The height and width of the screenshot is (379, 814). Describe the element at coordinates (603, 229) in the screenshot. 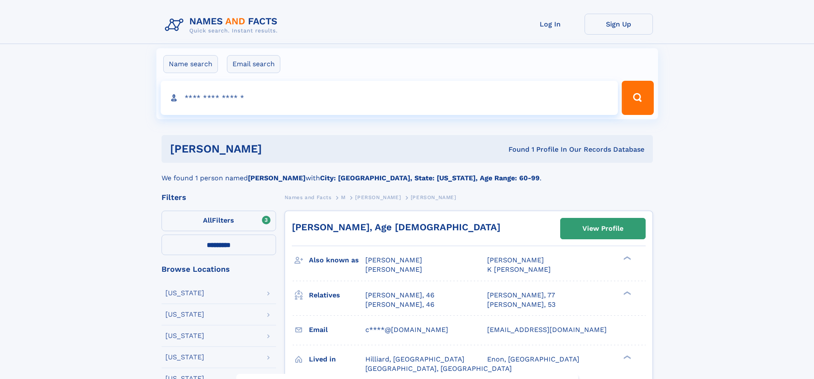

I see `a: View Profile` at that location.